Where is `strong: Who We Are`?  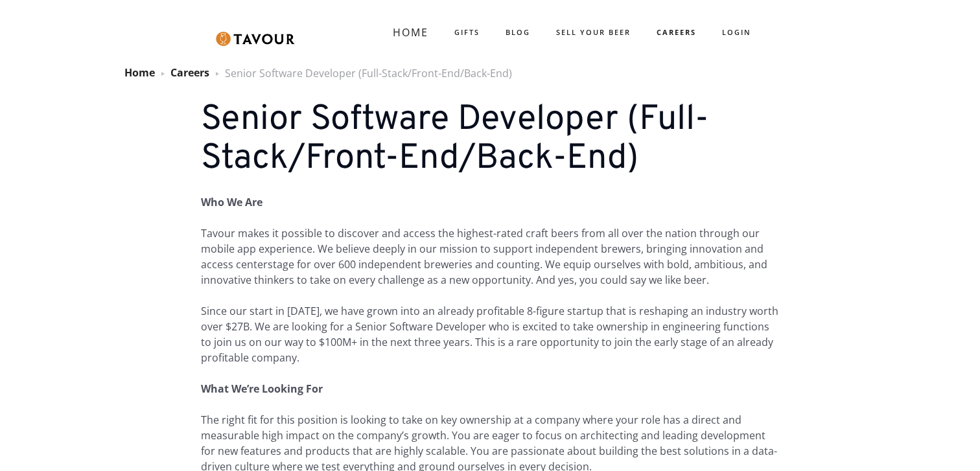
strong: Who We Are is located at coordinates (231, 202).